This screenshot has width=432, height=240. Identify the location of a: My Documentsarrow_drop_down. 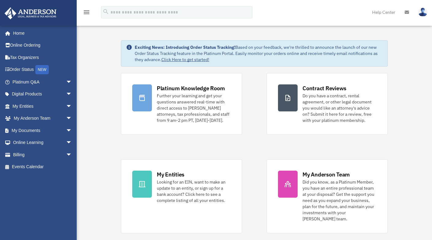
(43, 130).